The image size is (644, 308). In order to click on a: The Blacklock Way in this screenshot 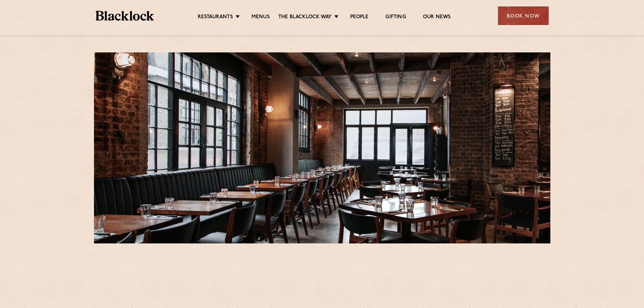, I will do `click(305, 17)`.